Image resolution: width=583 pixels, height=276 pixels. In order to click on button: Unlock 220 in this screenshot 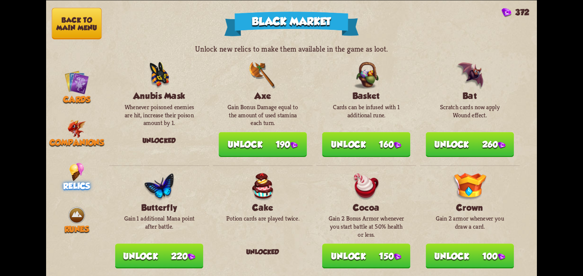, I will do `click(159, 256)`.